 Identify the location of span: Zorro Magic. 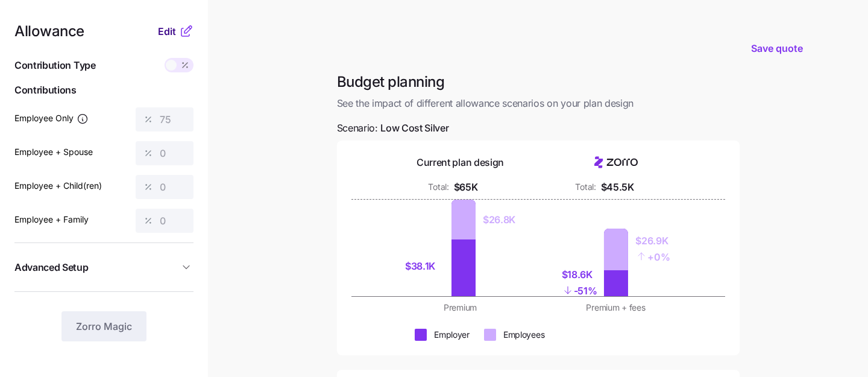
(104, 326).